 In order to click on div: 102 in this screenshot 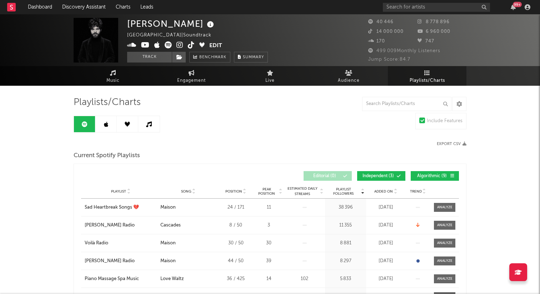, I will do `click(304, 279)`.